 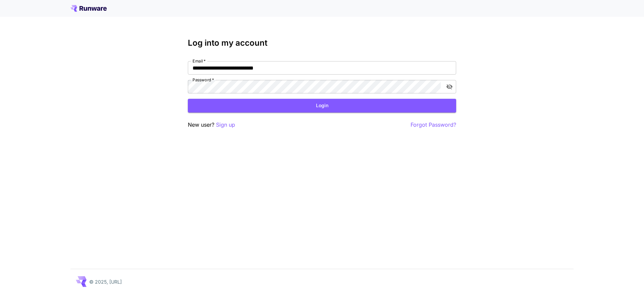 I want to click on button: Login, so click(x=322, y=106).